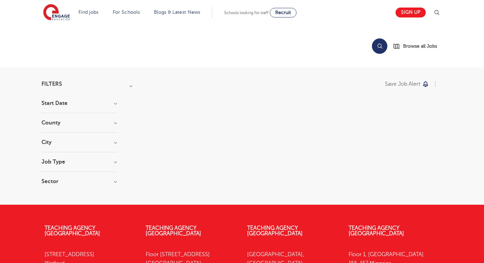  Describe the element at coordinates (246, 13) in the screenshot. I see `span: Schools looking for staff` at that location.